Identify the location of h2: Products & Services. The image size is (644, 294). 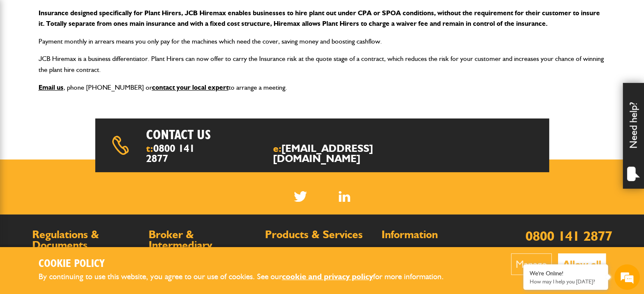
(318, 235).